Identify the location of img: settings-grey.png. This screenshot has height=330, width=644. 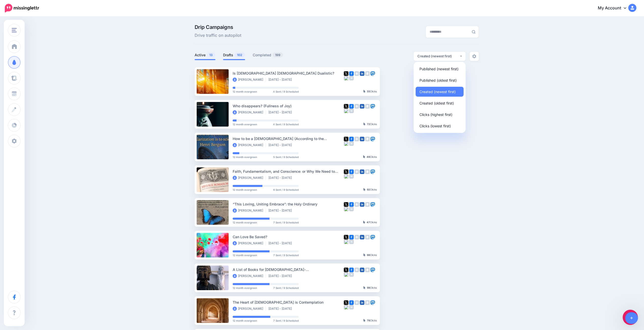
(475, 56).